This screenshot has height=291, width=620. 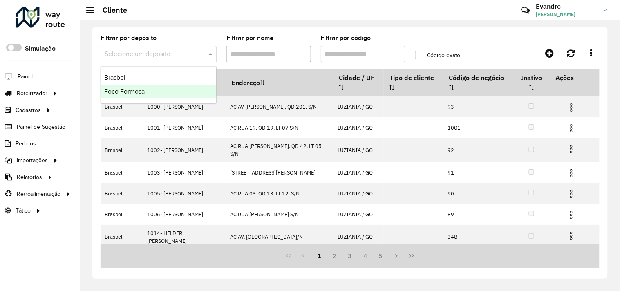 I want to click on td: 89, so click(x=478, y=214).